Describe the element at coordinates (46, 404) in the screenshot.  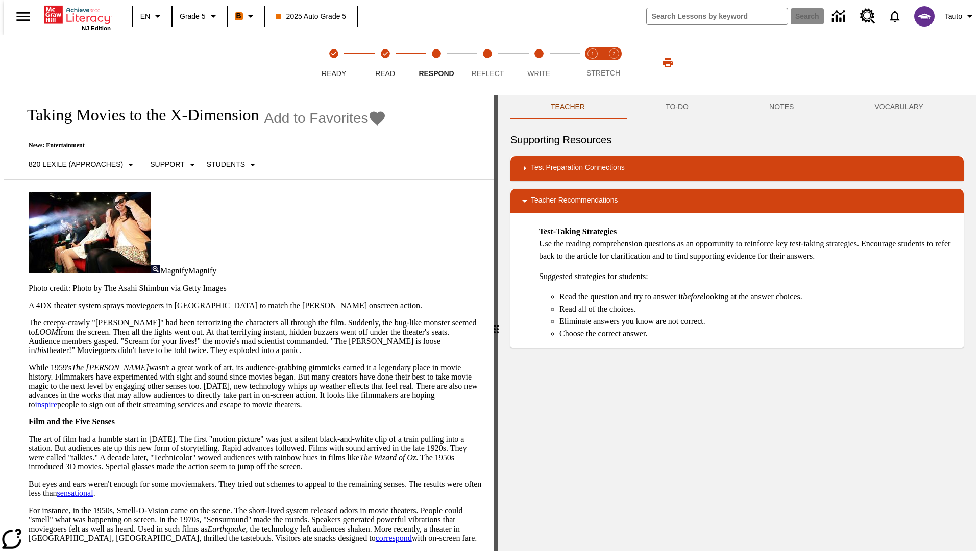
I see `a: inspire` at that location.